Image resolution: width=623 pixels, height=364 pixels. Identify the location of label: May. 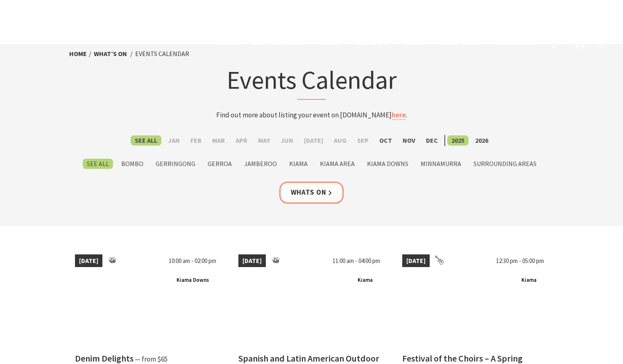
(263, 140).